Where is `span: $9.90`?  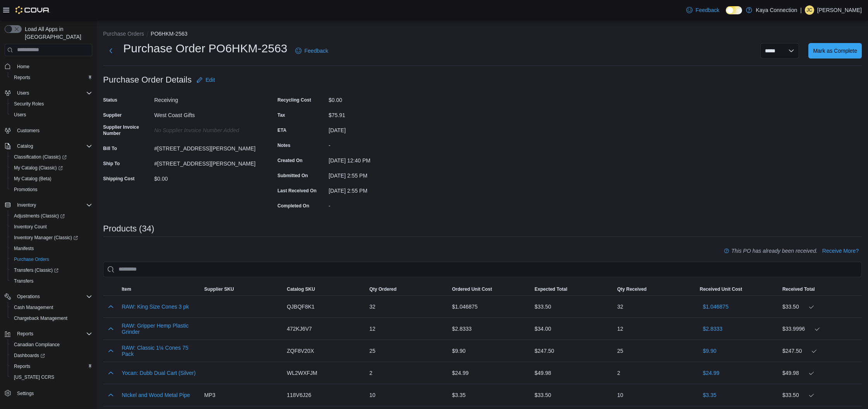 span: $9.90 is located at coordinates (709, 351).